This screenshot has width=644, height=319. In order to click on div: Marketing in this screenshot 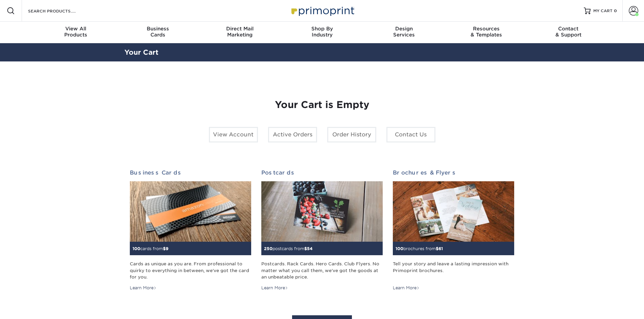, I will do `click(239, 32)`.